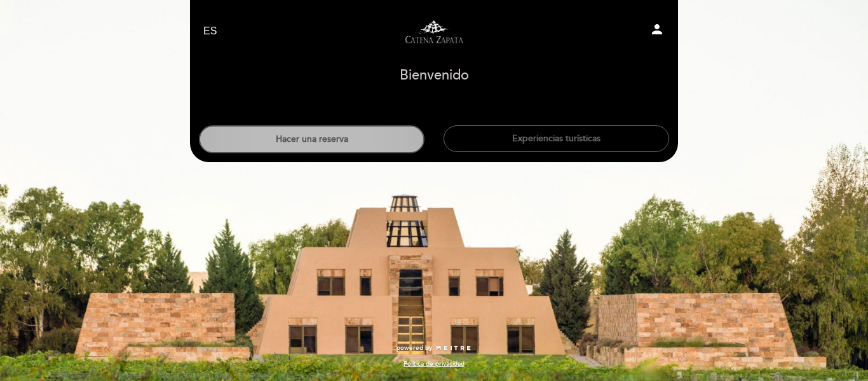 The height and width of the screenshot is (381, 868). I want to click on span: powered by, so click(414, 348).